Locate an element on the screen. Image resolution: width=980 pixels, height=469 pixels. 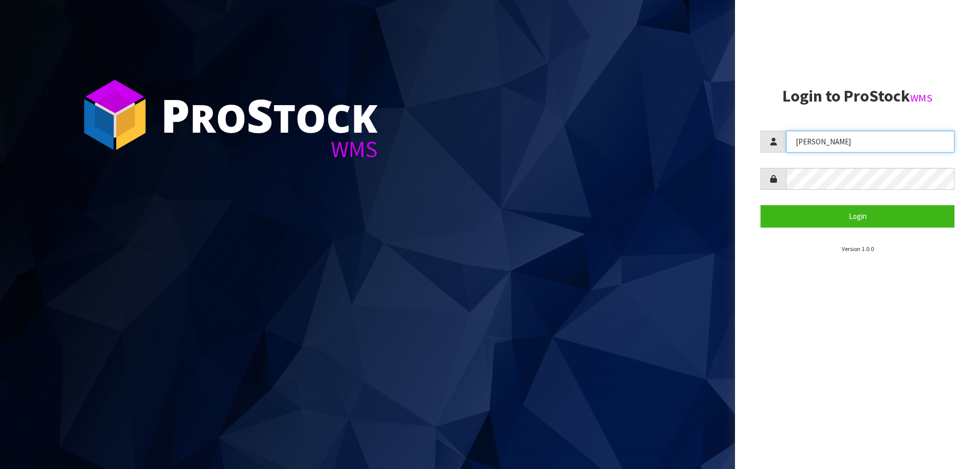
span: S is located at coordinates (260, 115).